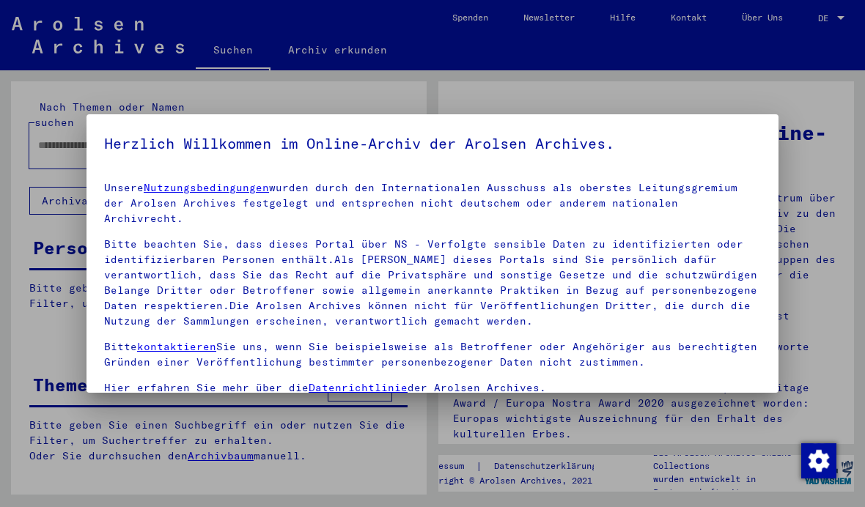  Describe the element at coordinates (819, 461) in the screenshot. I see `img: Zustimmung ändern` at that location.